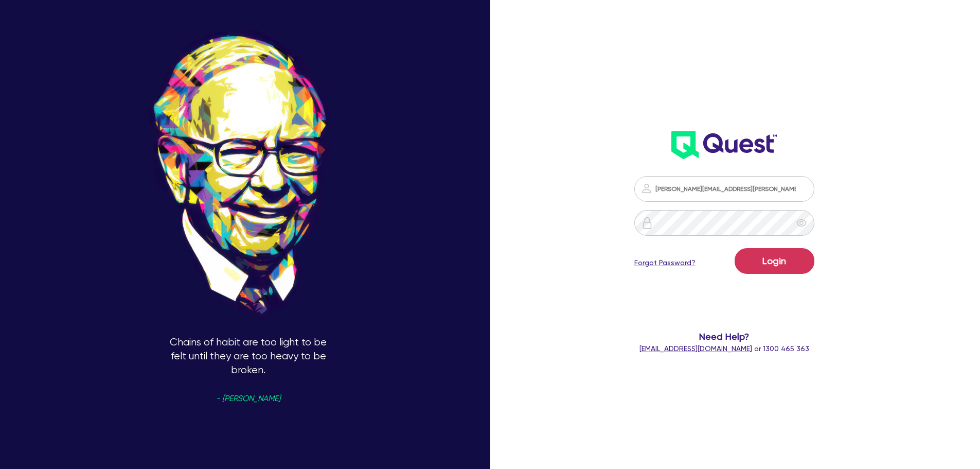 The width and height of the screenshot is (980, 469). Describe the element at coordinates (801, 223) in the screenshot. I see `span: eye` at that location.